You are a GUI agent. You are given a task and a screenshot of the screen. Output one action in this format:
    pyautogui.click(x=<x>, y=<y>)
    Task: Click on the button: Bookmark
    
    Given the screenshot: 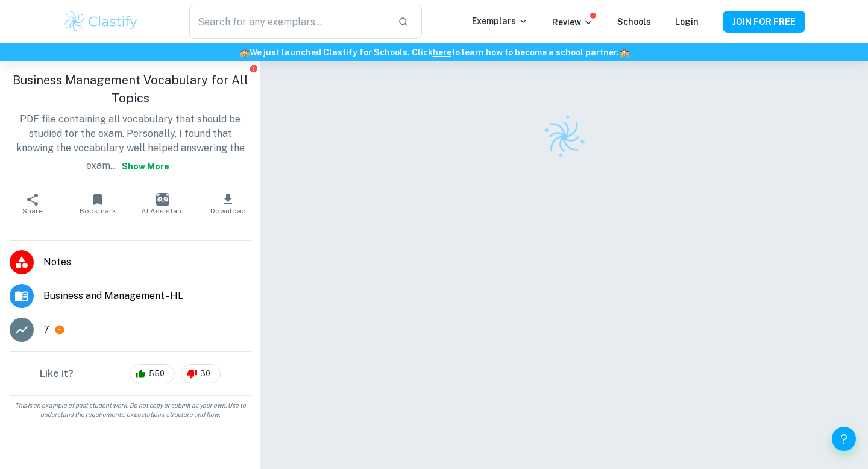 What is the action you would take?
    pyautogui.click(x=98, y=204)
    